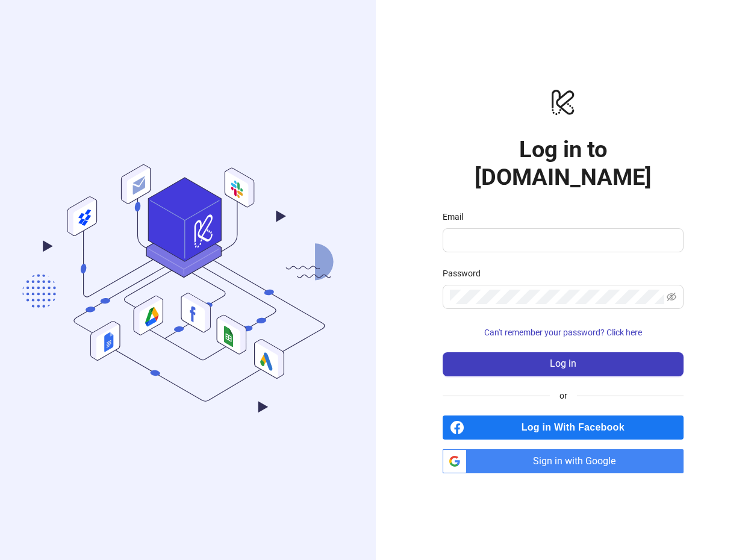 Image resolution: width=751 pixels, height=560 pixels. I want to click on input: Email, so click(562, 240).